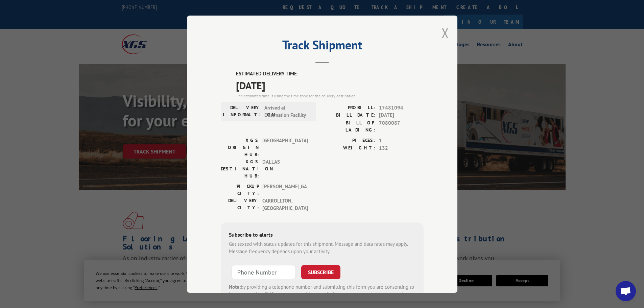  What do you see at coordinates (322, 235) in the screenshot?
I see `div: Subscribe to alerts` at bounding box center [322, 235].